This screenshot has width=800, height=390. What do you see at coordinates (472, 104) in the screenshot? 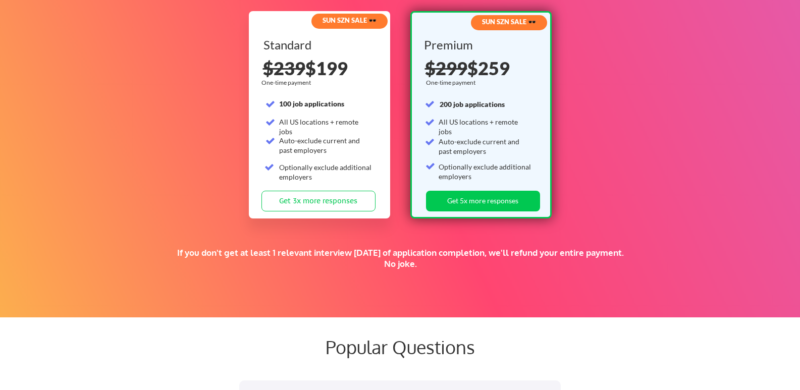
I see `strong: 200 job applications` at bounding box center [472, 104].